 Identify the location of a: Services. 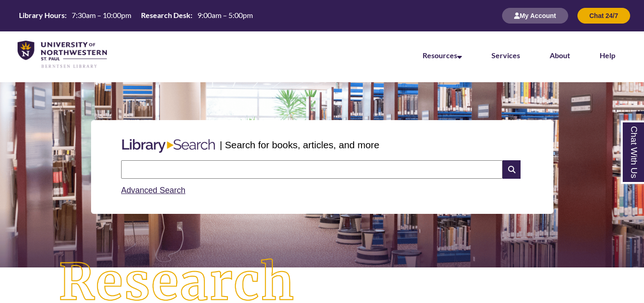
(506, 55).